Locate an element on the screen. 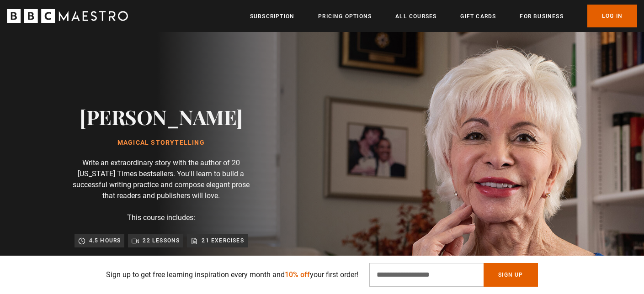 Image resolution: width=644 pixels, height=294 pixels. a: Log In is located at coordinates (612, 16).